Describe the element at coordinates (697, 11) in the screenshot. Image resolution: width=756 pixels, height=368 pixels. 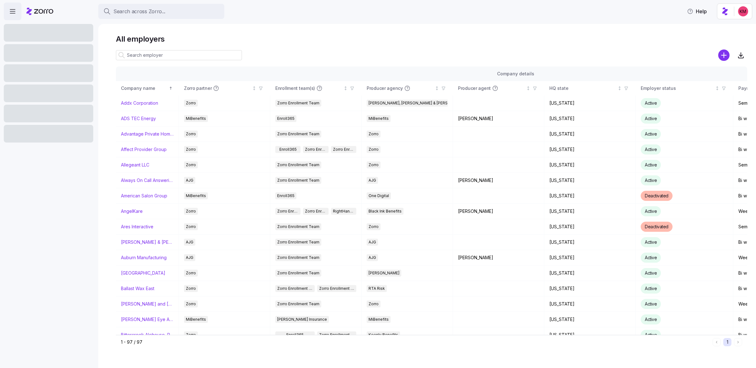
I see `span: Help` at that location.